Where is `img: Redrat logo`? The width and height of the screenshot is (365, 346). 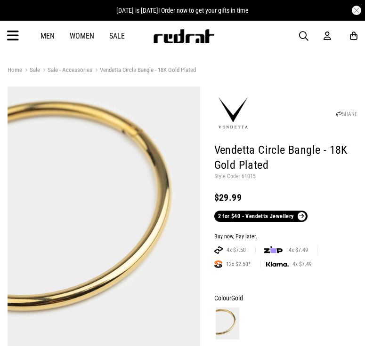 img: Redrat logo is located at coordinates (184, 36).